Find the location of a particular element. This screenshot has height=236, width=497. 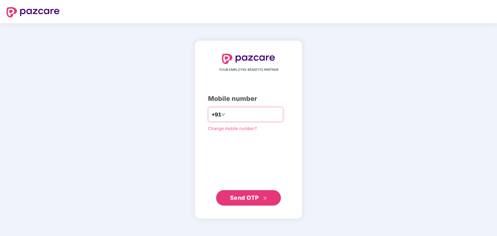

span: double-right is located at coordinates (265, 199).